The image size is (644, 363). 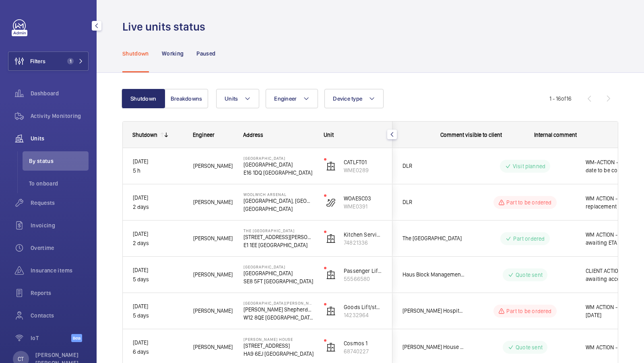 What do you see at coordinates (253, 135) in the screenshot?
I see `span: Address` at bounding box center [253, 135].